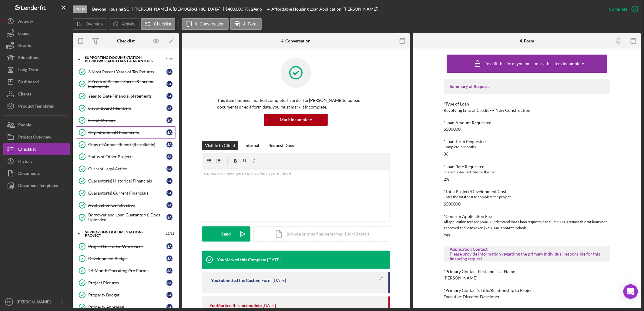 Image resolution: width=644 pixels, height=311 pixels. What do you see at coordinates (250, 24) in the screenshot?
I see `label: 4. Form` at bounding box center [250, 24].